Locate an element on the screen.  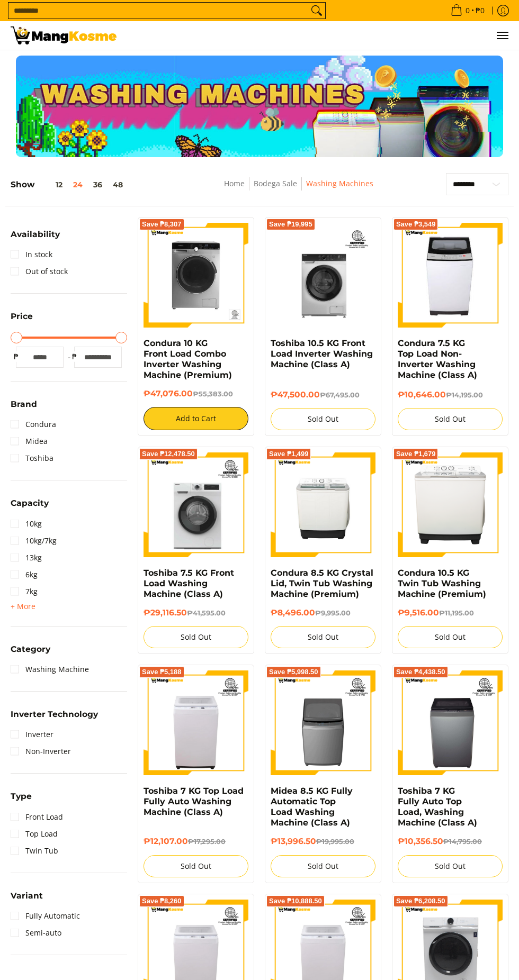
span: Save ₱12,478.50 is located at coordinates (169, 454).